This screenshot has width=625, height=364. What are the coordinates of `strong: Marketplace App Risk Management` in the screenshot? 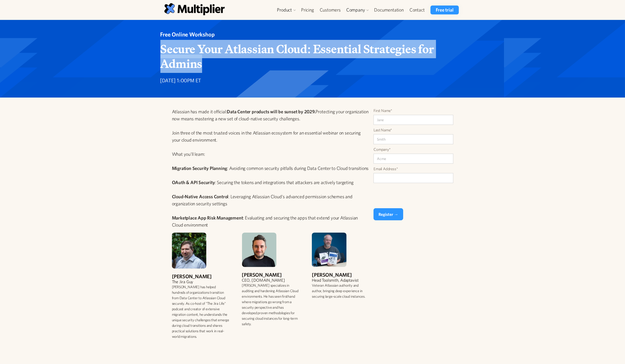 It's located at (207, 218).